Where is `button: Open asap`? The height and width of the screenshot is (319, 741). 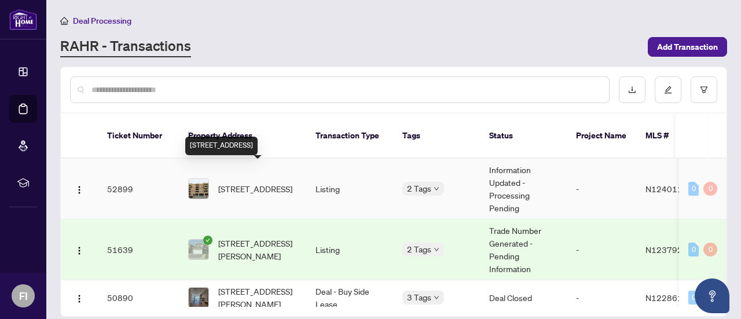
button: Open asap is located at coordinates (712, 296).